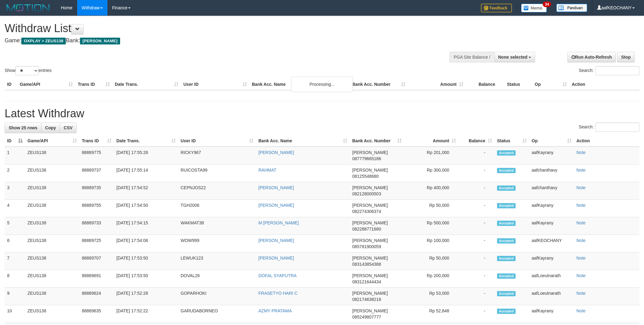 This screenshot has height=325, width=644. Describe the element at coordinates (275, 311) in the screenshot. I see `a: AZMY PRATAMA` at that location.